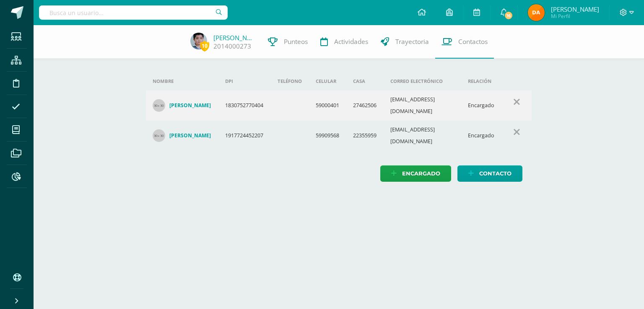 The height and width of the screenshot is (309, 644). I want to click on span: Trayectoria, so click(412, 41).